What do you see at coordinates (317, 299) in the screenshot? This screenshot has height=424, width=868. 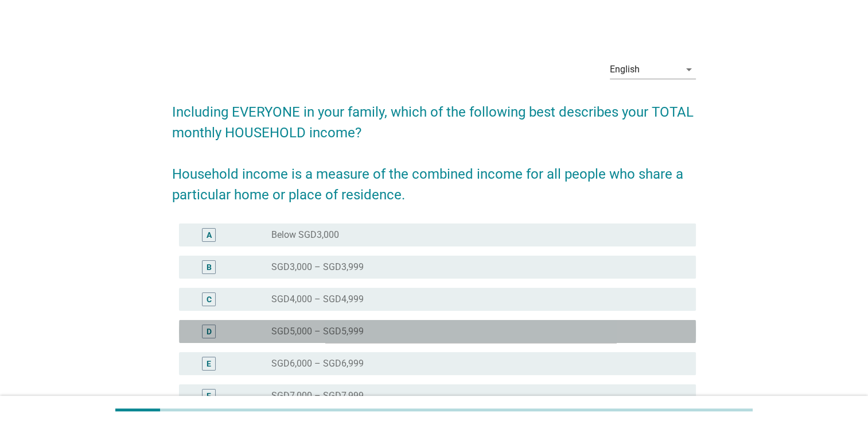 I see `label: SGD4,000 – SGD4,999` at bounding box center [317, 299].